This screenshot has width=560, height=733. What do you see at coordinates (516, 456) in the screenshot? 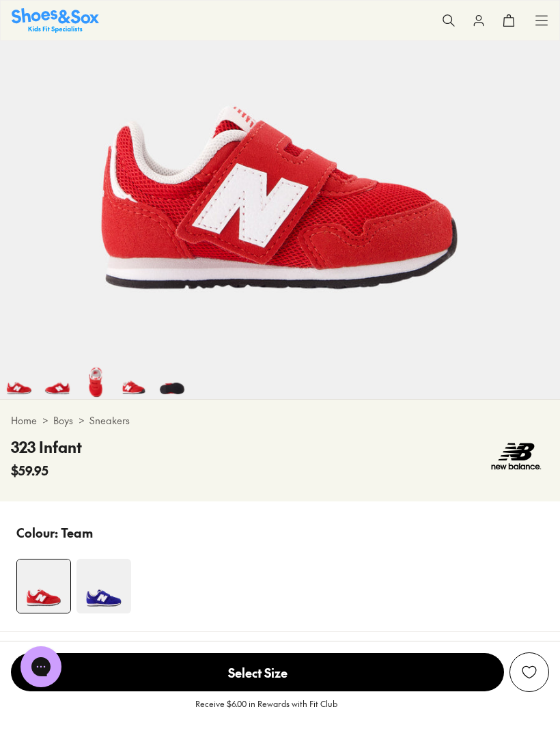
I see `img: Vendor logo` at bounding box center [516, 456].